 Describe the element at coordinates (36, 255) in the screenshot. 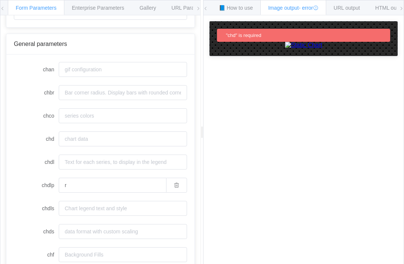

I see `label: chf` at that location.